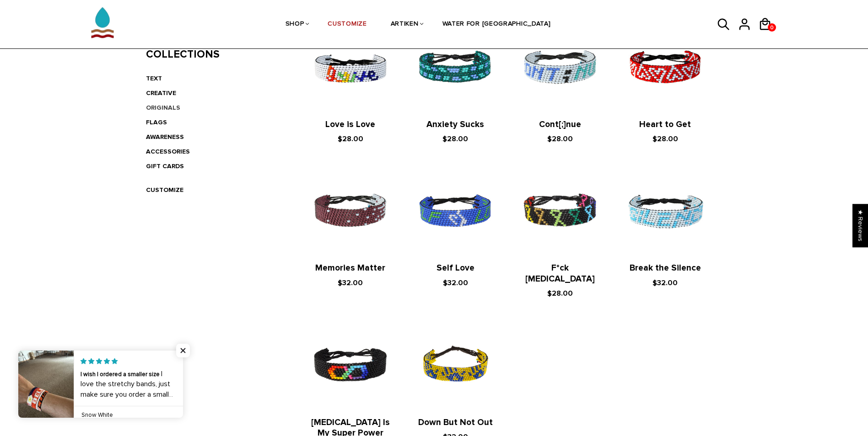 The width and height of the screenshot is (868, 436). Describe the element at coordinates (455, 124) in the screenshot. I see `a: Anxiety Sucks` at that location.